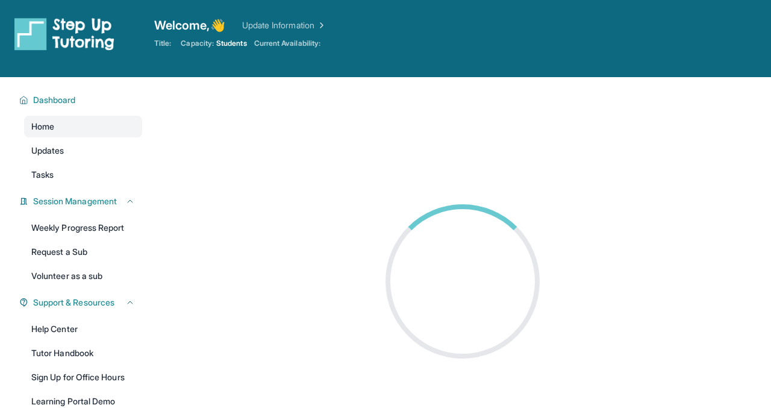 This screenshot has width=771, height=408. I want to click on img: logo, so click(64, 34).